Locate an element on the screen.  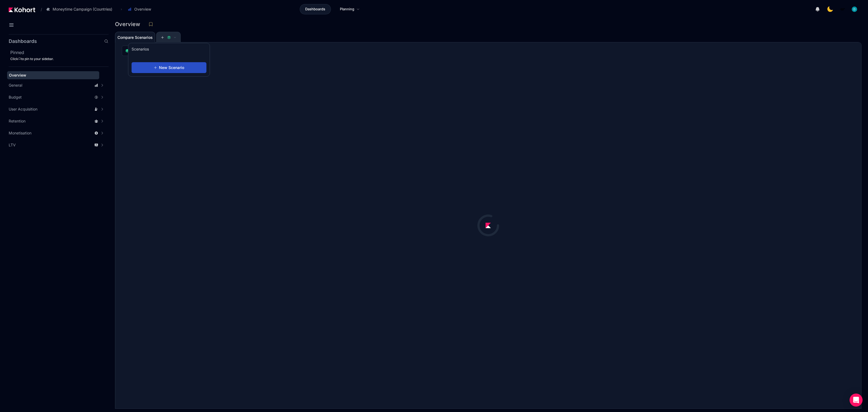
img: logo_MoneyTimeLogo_1_20250619094856634230.png is located at coordinates (842, 9).